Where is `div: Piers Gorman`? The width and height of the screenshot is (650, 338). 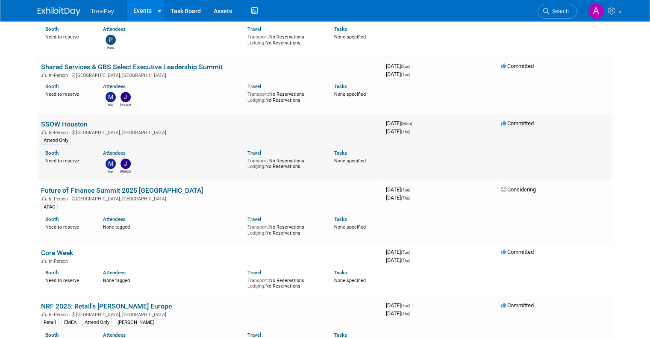
div: Piers Gorman is located at coordinates (110, 47).